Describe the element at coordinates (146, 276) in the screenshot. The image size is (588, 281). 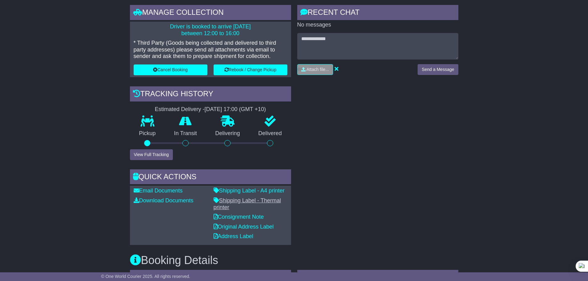
I see `span: © One World Courier 2025. All rights reserved.` at that location.